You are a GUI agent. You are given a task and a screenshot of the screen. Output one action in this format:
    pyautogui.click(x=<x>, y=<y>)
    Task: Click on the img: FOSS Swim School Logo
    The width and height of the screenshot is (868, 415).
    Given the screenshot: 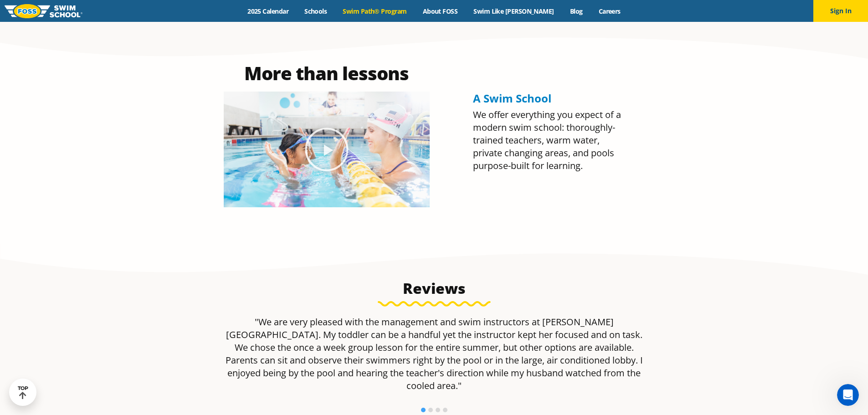 What is the action you would take?
    pyautogui.click(x=44, y=11)
    